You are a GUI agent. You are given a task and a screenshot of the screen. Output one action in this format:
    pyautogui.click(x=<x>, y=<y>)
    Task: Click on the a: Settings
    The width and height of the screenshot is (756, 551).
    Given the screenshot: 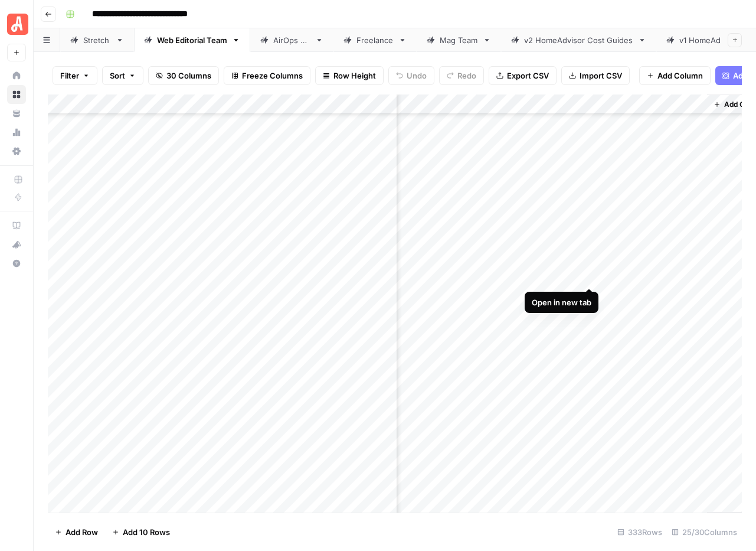 What is the action you would take?
    pyautogui.click(x=17, y=151)
    